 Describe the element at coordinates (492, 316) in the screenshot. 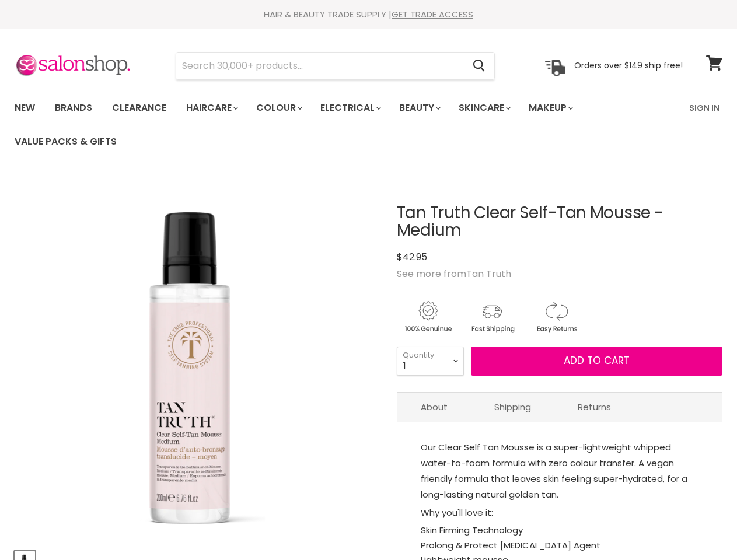

I see `img: shipping.gif` at that location.